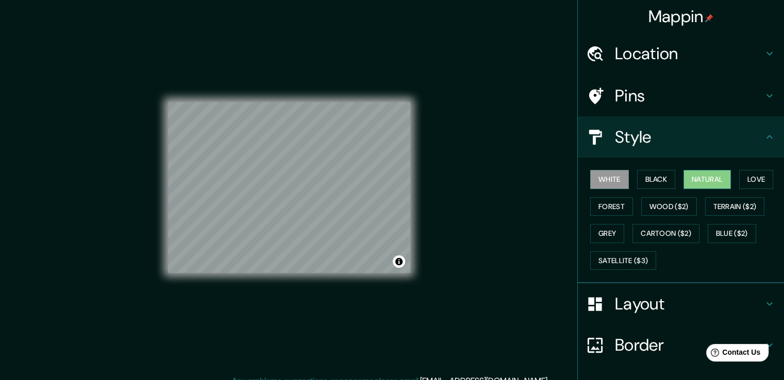 The image size is (784, 380). What do you see at coordinates (49, 12) in the screenshot?
I see `span: Contact Us` at bounding box center [49, 12].